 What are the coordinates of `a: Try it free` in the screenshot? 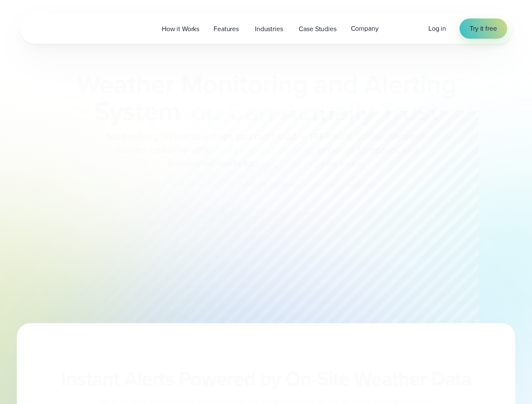 It's located at (483, 29).